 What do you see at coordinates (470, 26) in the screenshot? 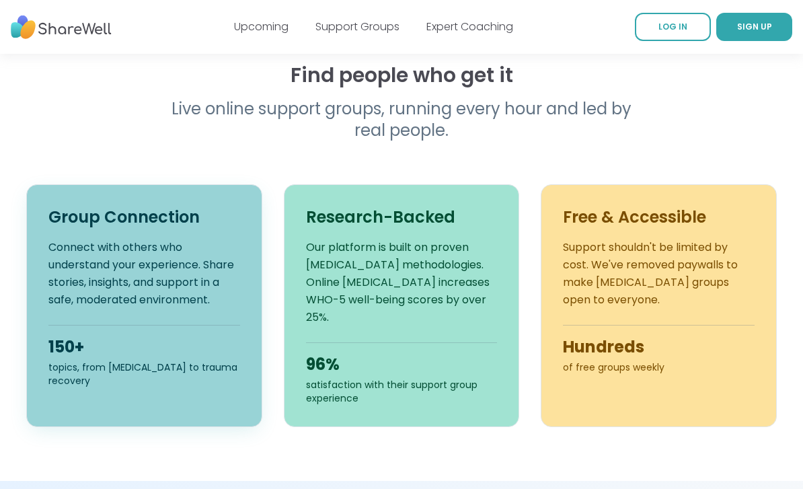
I see `a: Expert Coaching` at bounding box center [470, 26].